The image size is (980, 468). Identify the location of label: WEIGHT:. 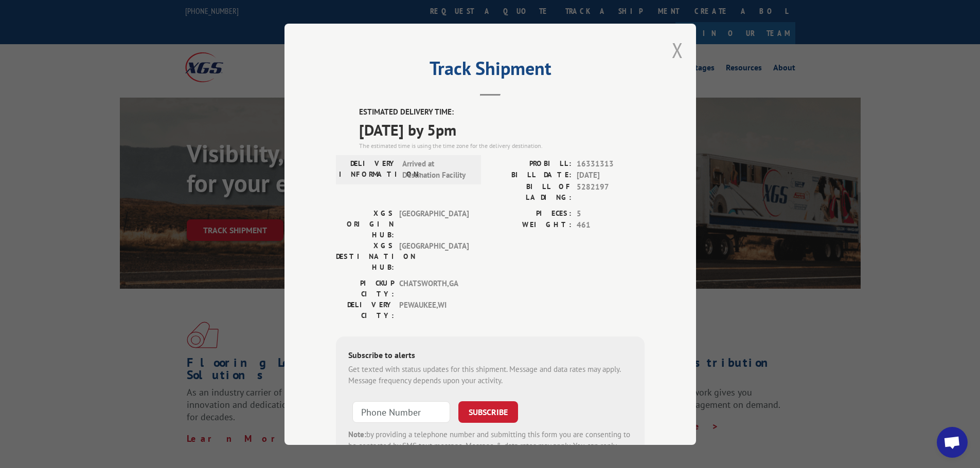
(531, 225).